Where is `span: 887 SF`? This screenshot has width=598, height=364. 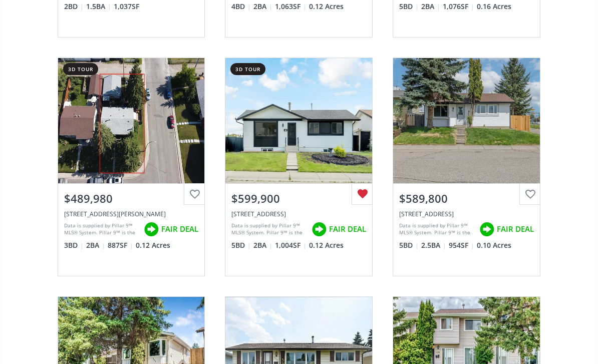 span: 887 SF is located at coordinates (120, 245).